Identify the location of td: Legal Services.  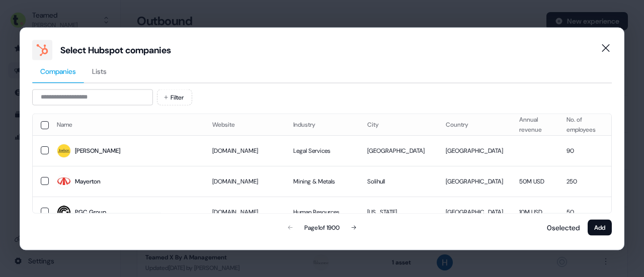
(322, 150).